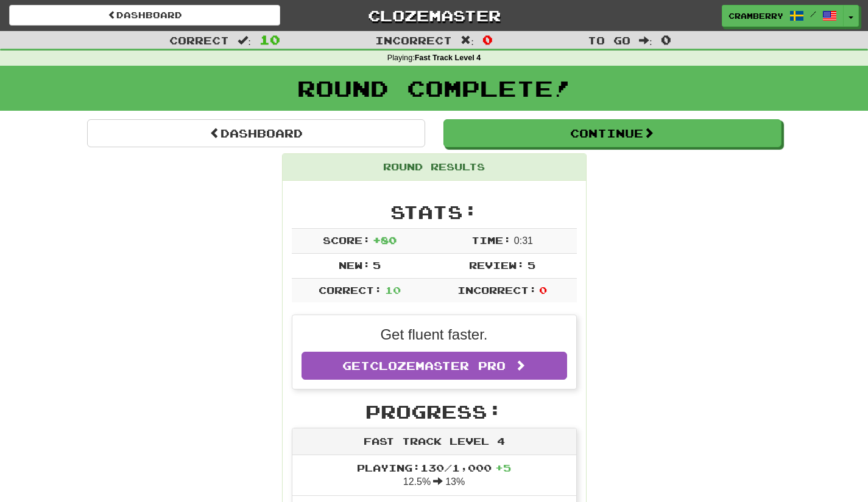 Image resolution: width=868 pixels, height=502 pixels. Describe the element at coordinates (491, 240) in the screenshot. I see `span: Time:` at that location.